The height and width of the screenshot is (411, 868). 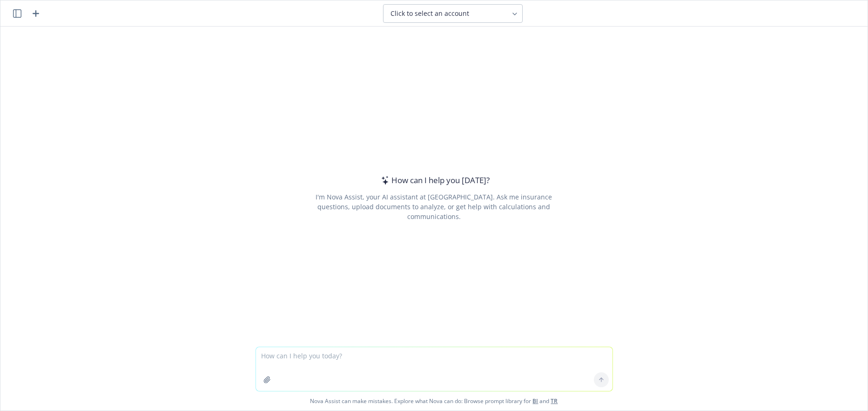 I want to click on a: TR, so click(x=555, y=401).